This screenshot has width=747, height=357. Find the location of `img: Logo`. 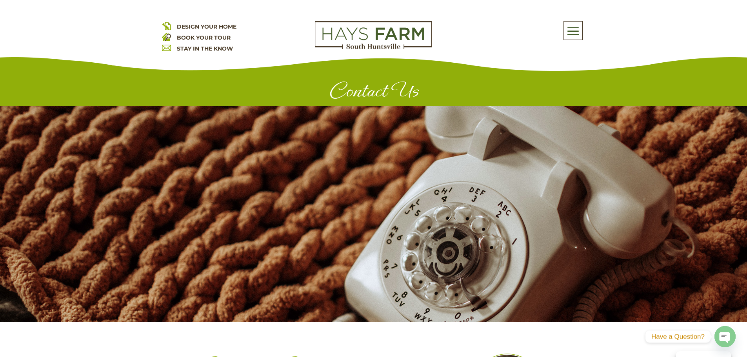

img: Logo is located at coordinates (374, 35).